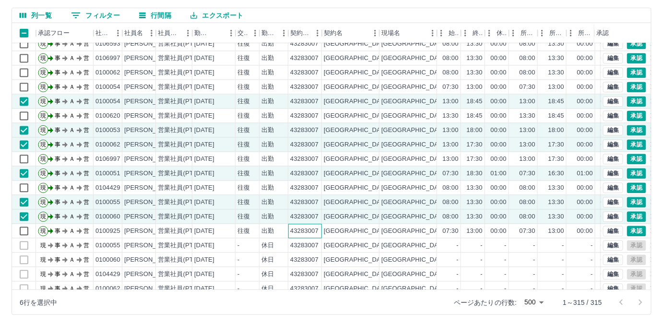 The image size is (663, 326). What do you see at coordinates (408, 33) in the screenshot?
I see `div: 現場名` at bounding box center [408, 33].